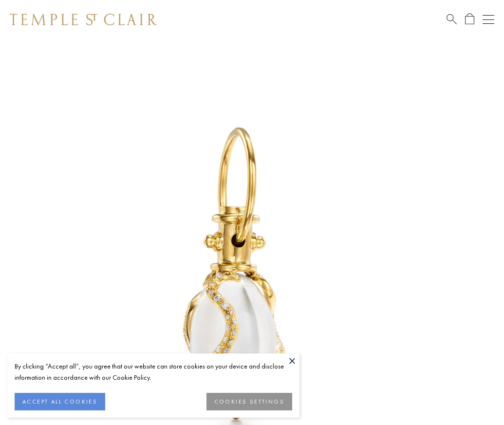  What do you see at coordinates (451, 19) in the screenshot?
I see `a: Search` at bounding box center [451, 19].